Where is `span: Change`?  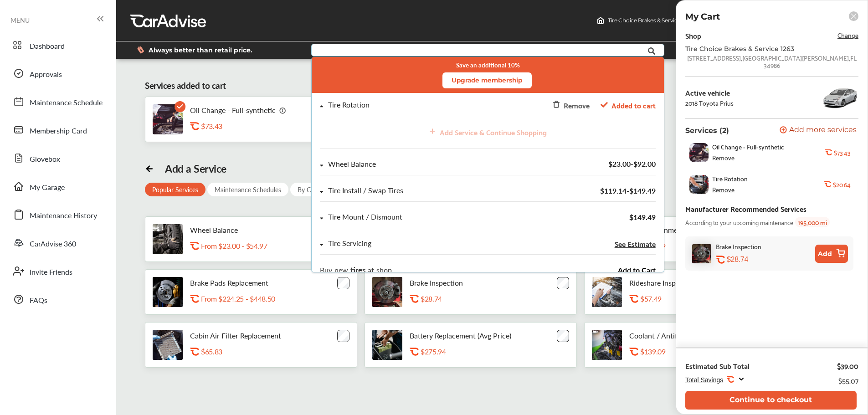 span: Change is located at coordinates (848, 34).